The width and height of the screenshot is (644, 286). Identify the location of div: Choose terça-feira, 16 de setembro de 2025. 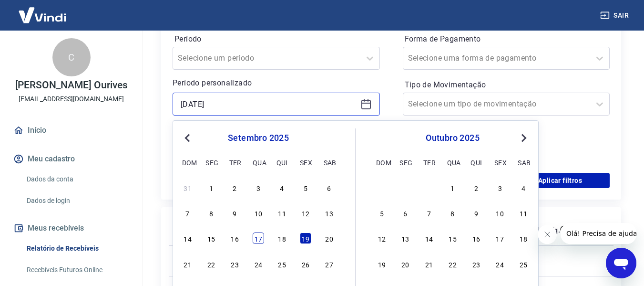
(235, 239).